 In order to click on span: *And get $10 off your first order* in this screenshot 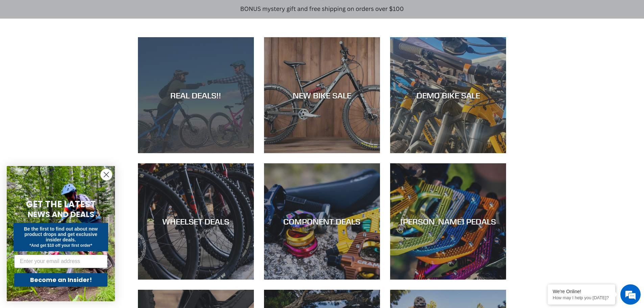, I will do `click(61, 246)`.